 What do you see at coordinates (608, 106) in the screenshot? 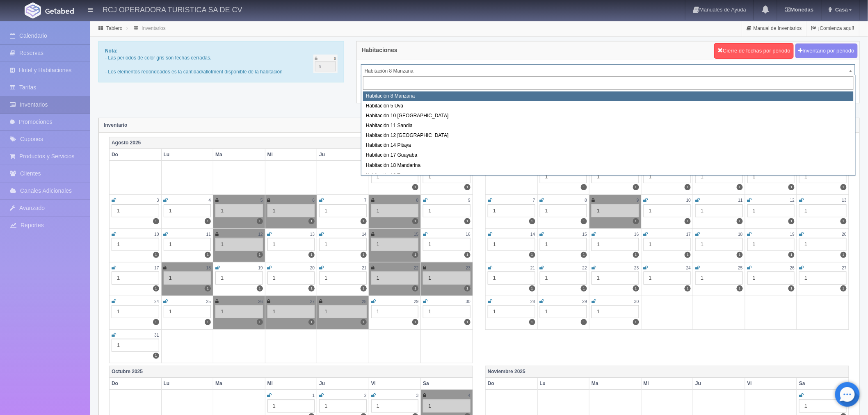
I see `div: Habitación 5 Uva` at bounding box center [608, 106].